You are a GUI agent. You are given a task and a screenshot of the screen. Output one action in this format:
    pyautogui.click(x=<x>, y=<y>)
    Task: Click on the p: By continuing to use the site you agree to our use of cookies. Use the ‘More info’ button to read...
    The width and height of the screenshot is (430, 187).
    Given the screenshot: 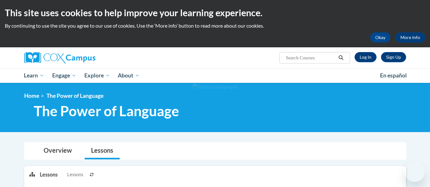 What is the action you would take?
    pyautogui.click(x=215, y=26)
    